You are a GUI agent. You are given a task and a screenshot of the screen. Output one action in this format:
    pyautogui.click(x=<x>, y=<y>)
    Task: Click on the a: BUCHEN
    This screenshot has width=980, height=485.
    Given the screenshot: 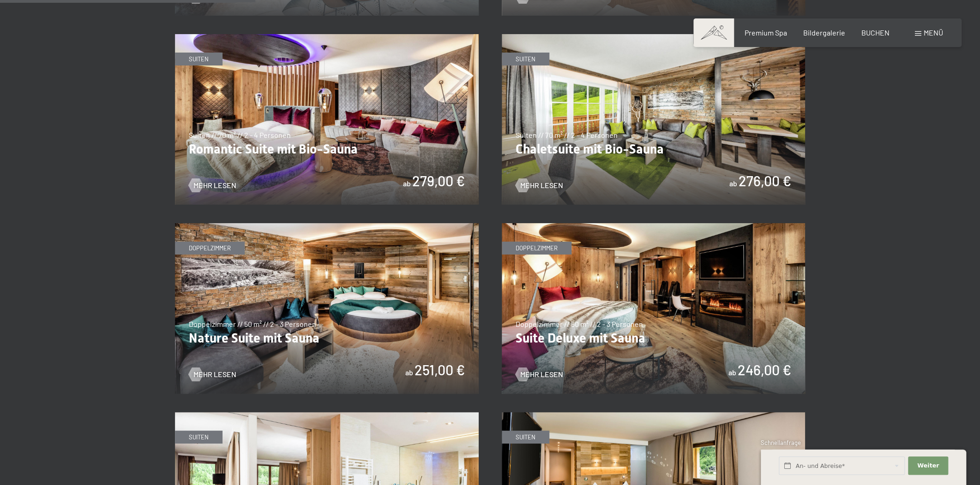 What is the action you would take?
    pyautogui.click(x=875, y=32)
    